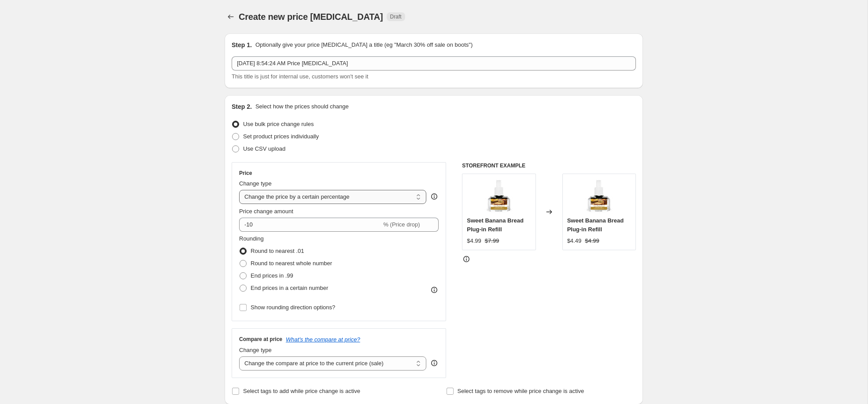  What do you see at coordinates (242, 106) in the screenshot?
I see `h2: Step 2.` at bounding box center [242, 106].